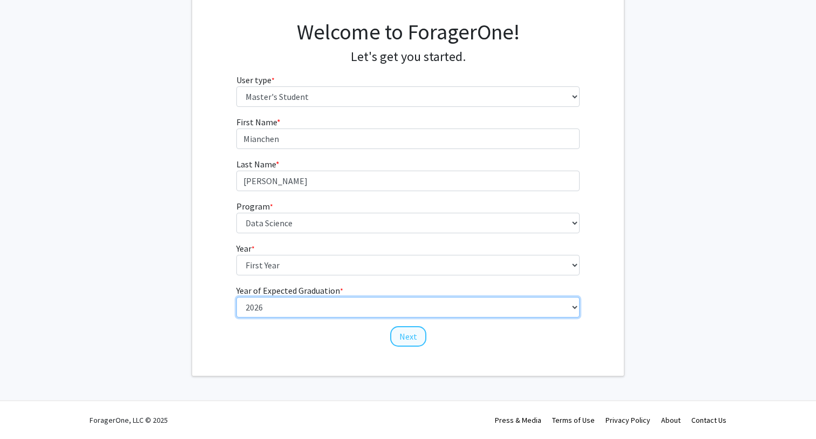 The height and width of the screenshot is (439, 816). Describe the element at coordinates (128, 420) in the screenshot. I see `div: ForagerOne, LLC © 2025` at that location.